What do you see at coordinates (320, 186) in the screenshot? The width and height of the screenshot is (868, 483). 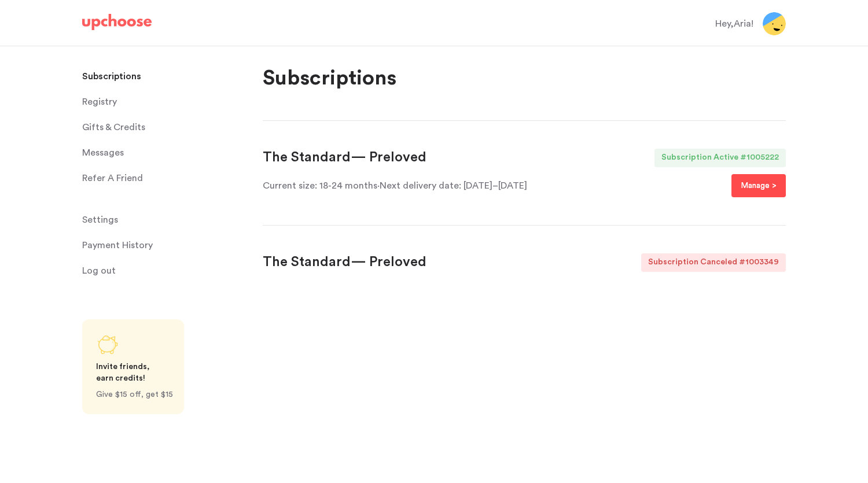 I see `span: 18-24 months` at bounding box center [320, 186].